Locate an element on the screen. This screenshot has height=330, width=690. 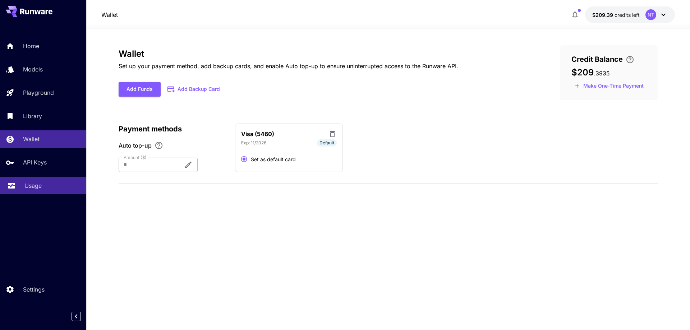
div: Collapse sidebar is located at coordinates (82, 317).